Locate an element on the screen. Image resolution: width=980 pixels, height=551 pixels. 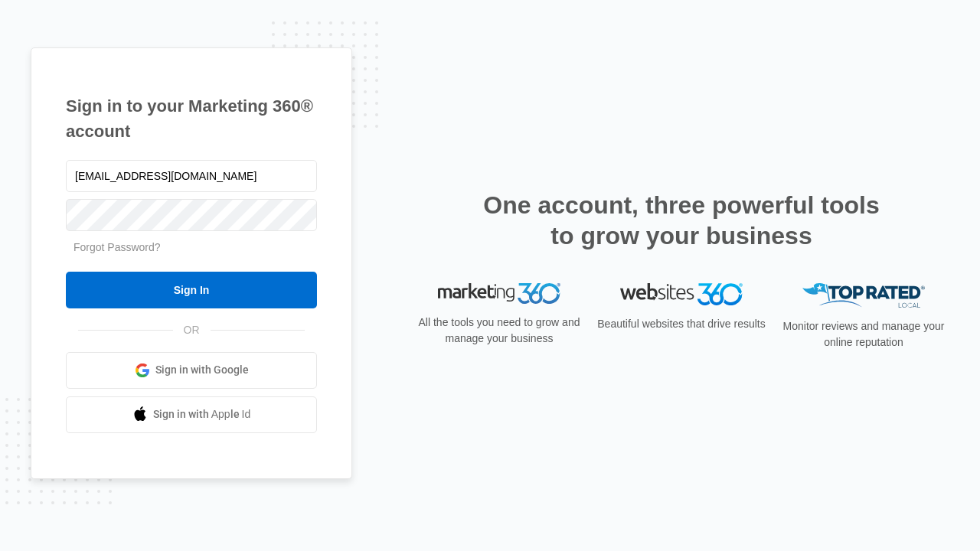
img: Marketing 360 is located at coordinates (499, 294).